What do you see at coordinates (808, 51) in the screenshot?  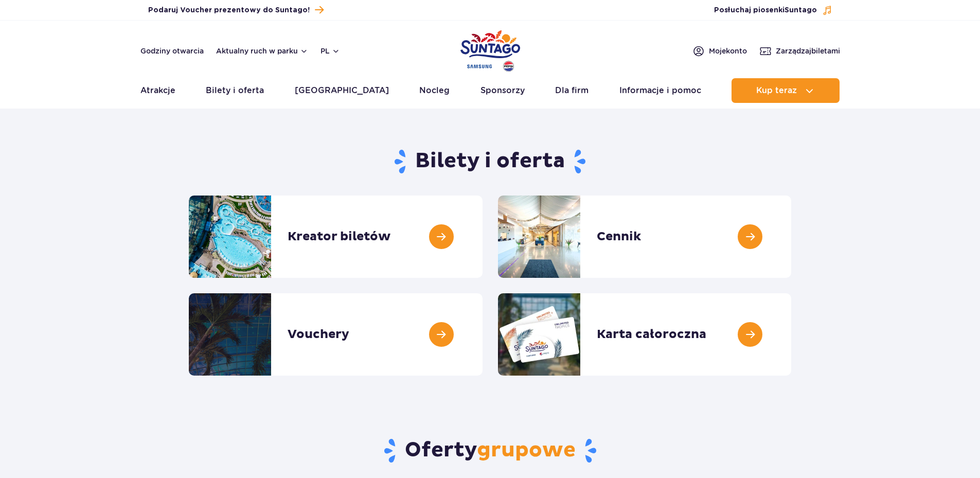 I see `span: Zarządzaj biletami` at bounding box center [808, 51].